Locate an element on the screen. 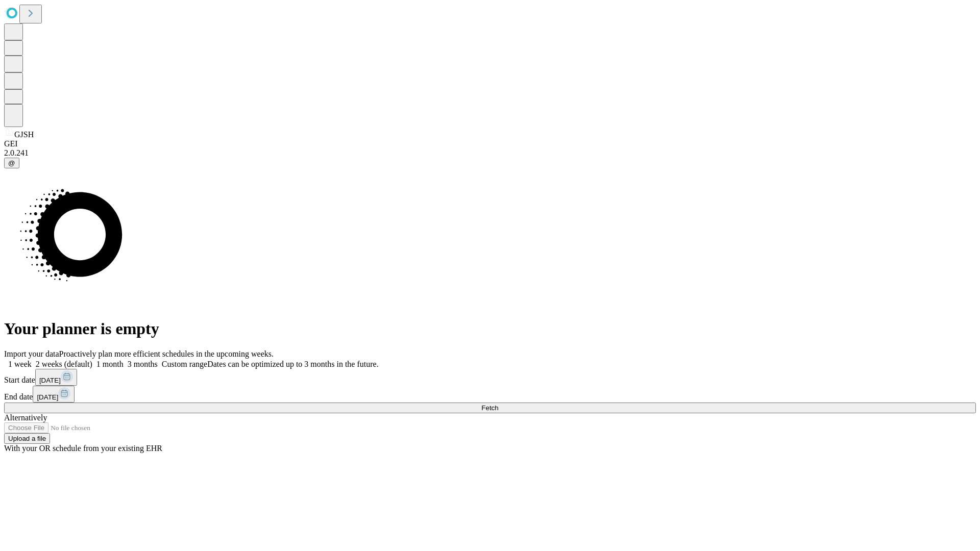 The width and height of the screenshot is (980, 551). span: 2 weeks (default) is located at coordinates (64, 363).